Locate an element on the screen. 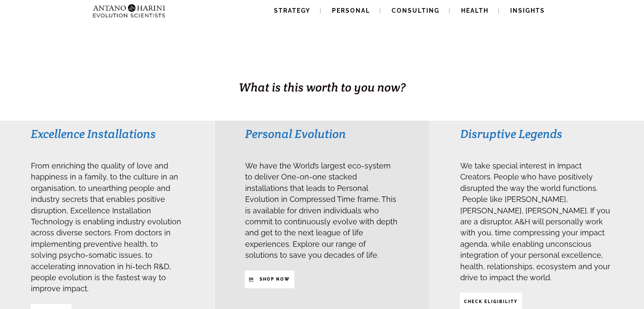  span: Personal is located at coordinates (351, 10).